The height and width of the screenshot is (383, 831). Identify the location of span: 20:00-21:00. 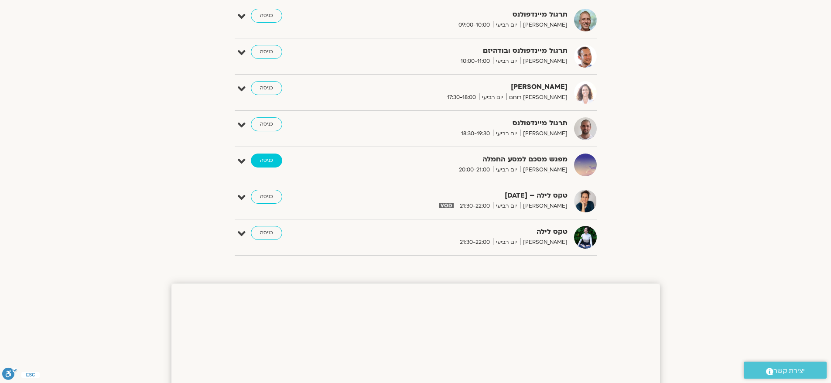
(474, 170).